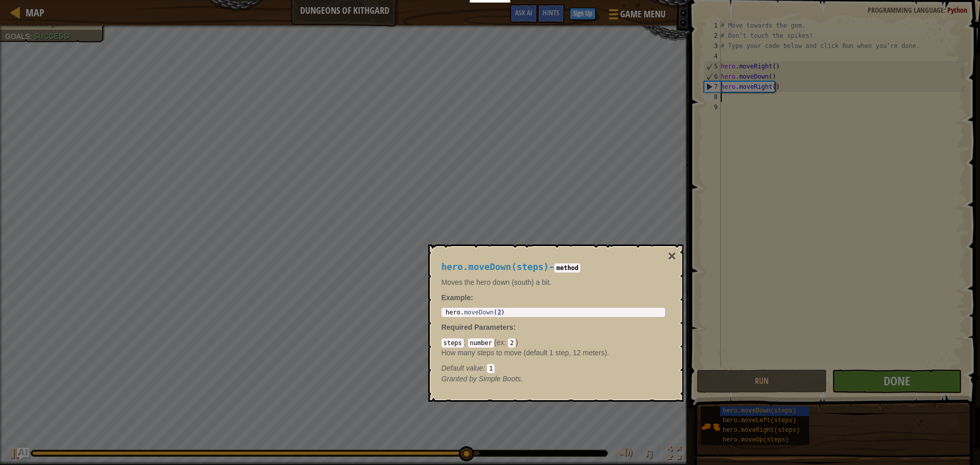 The image size is (980, 465). Describe the element at coordinates (553, 352) in the screenshot. I see `p: How many steps to move (default 1 step, 12 meters).` at that location.